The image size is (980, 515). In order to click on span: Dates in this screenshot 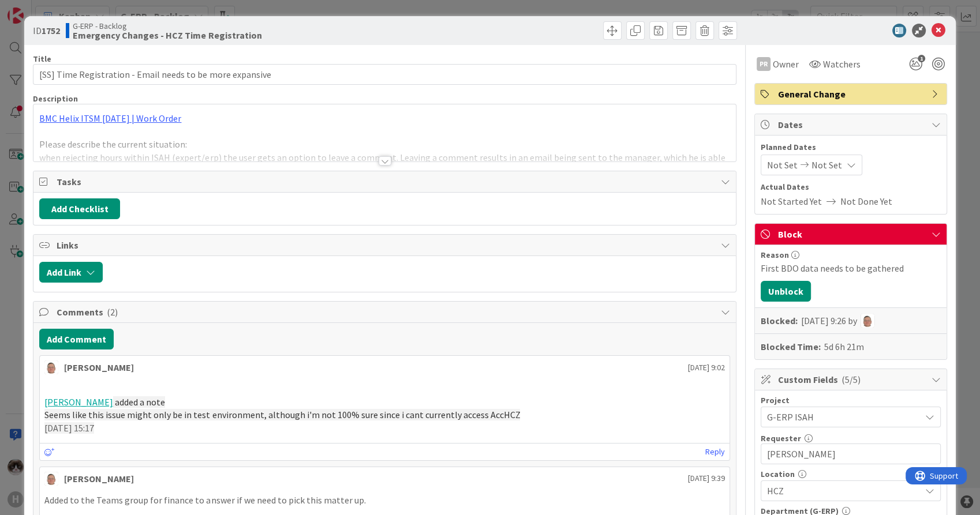, I will do `click(852, 125)`.